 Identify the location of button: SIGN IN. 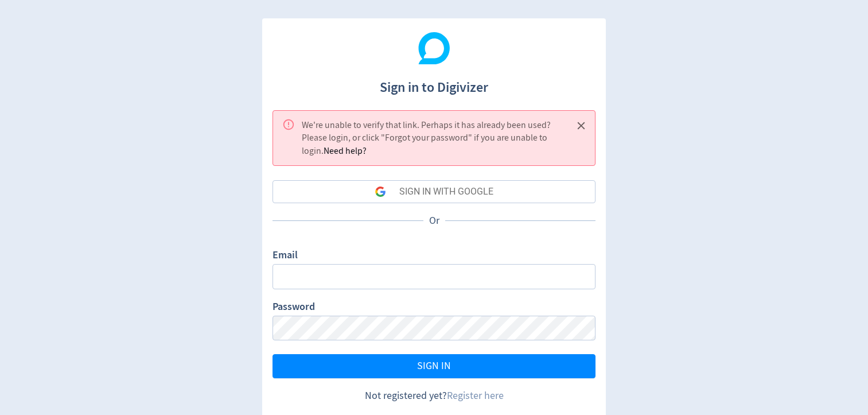
(434, 366).